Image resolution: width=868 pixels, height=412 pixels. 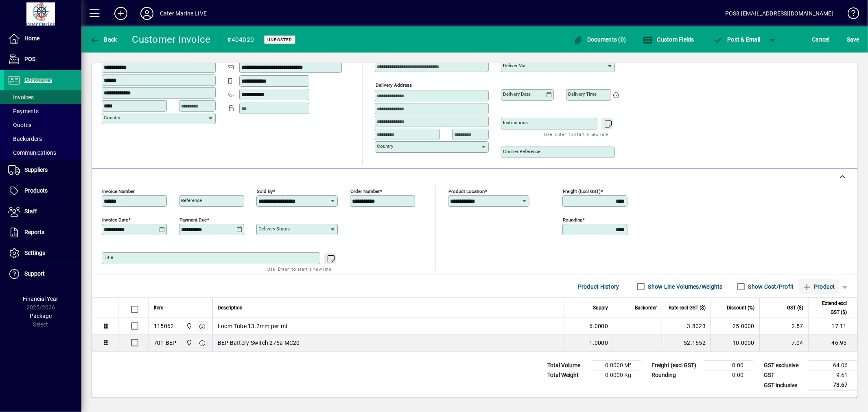 What do you see at coordinates (830, 307) in the screenshot?
I see `span: Extend excl GST ($)` at bounding box center [830, 307].